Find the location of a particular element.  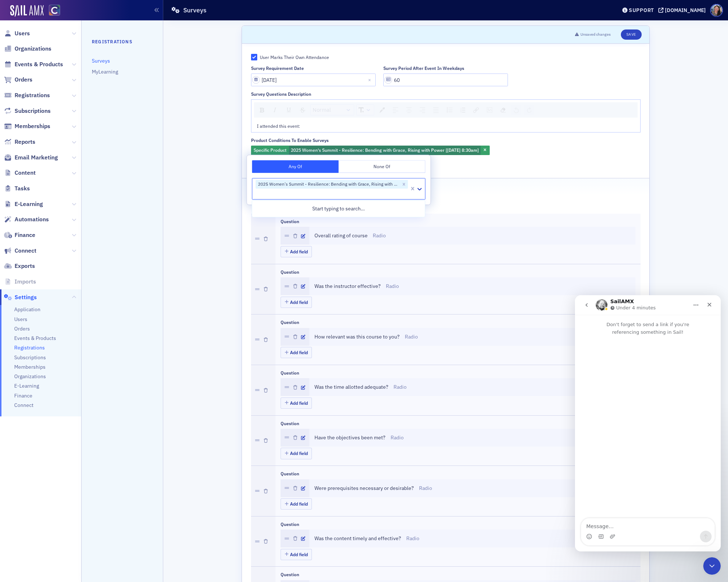

button: Emoji picker is located at coordinates (14, 241).